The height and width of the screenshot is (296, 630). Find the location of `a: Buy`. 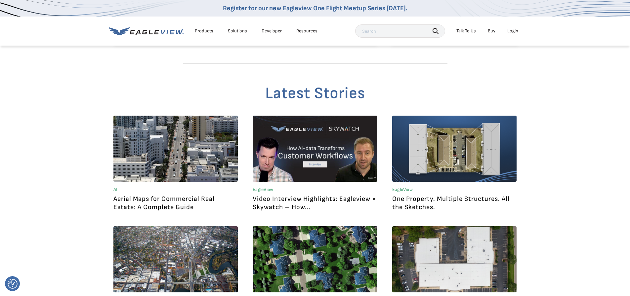

a: Buy is located at coordinates (491, 31).